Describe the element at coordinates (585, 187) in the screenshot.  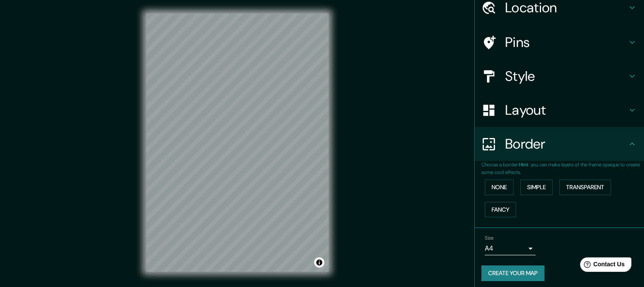
I see `button: Transparent` at that location.